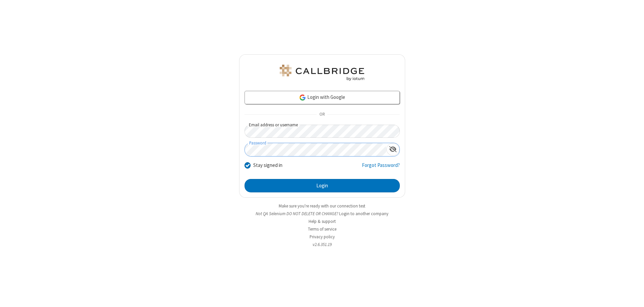  What do you see at coordinates (322, 186) in the screenshot?
I see `button: Login` at bounding box center [322, 186].